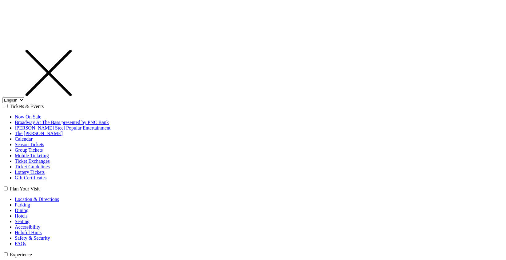 This screenshot has width=506, height=260. What do you see at coordinates (28, 227) in the screenshot?
I see `a: Accessibility` at bounding box center [28, 227].